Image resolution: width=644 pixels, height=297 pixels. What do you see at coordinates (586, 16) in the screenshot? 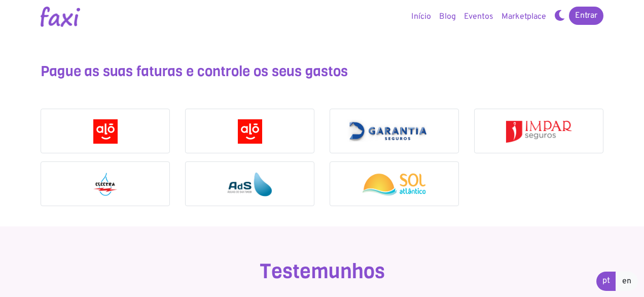
I see `a: Entrar` at bounding box center [586, 16].